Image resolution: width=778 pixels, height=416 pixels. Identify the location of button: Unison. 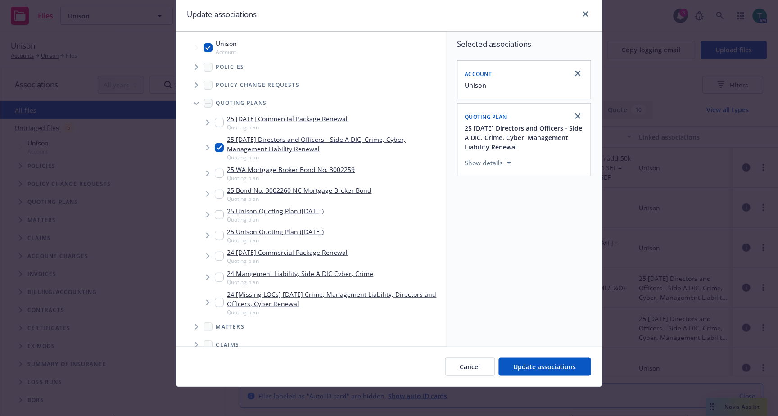
(476, 85).